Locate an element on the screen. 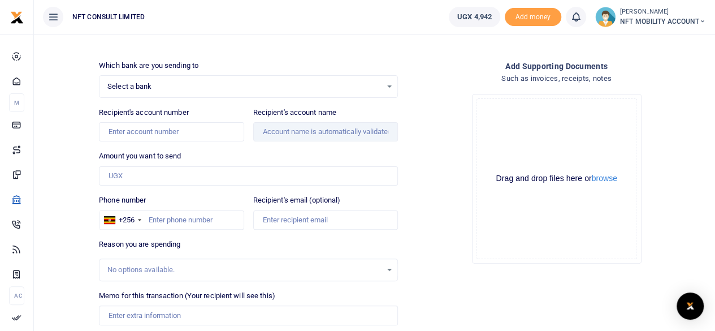 This screenshot has height=331, width=715. a: UGX 4,942 is located at coordinates (474, 17).